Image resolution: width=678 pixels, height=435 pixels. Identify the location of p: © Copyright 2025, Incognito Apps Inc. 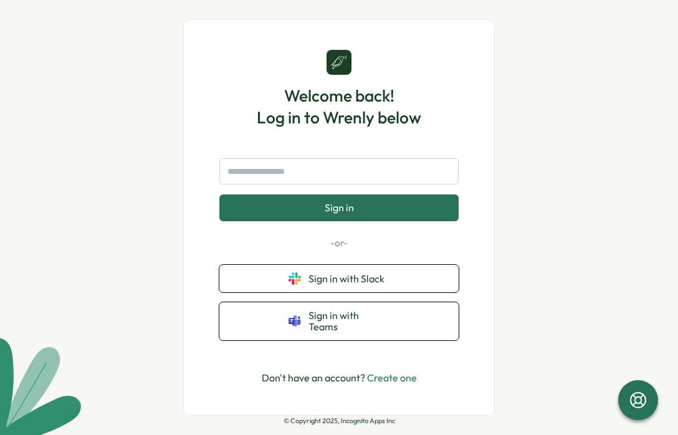
(339, 421).